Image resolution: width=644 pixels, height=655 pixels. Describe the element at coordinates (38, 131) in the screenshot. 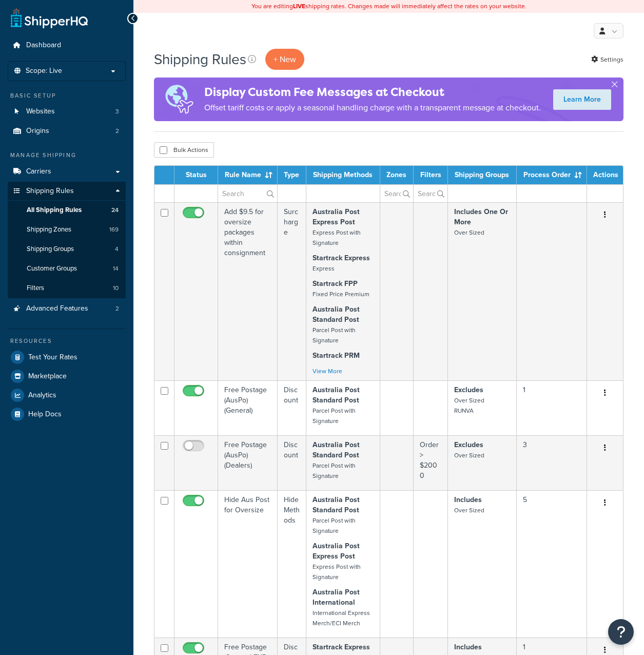

I see `span: Origins` at that location.